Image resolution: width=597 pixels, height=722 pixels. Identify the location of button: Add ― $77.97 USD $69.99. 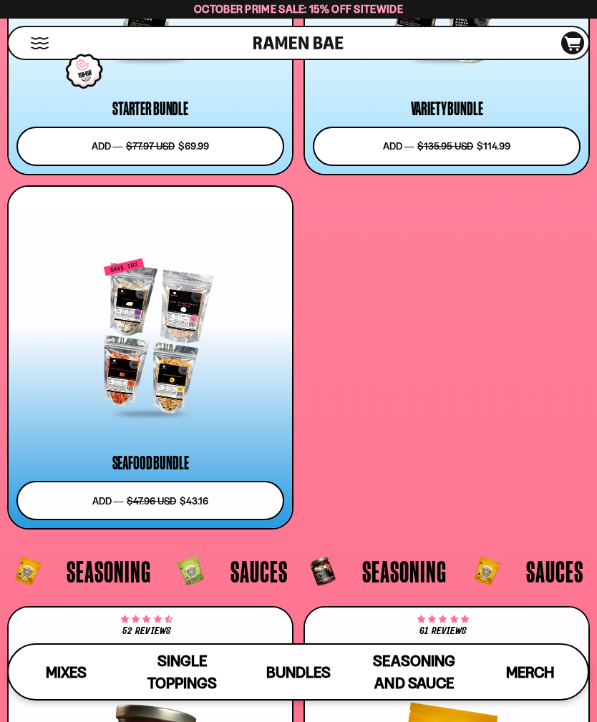
(150, 146).